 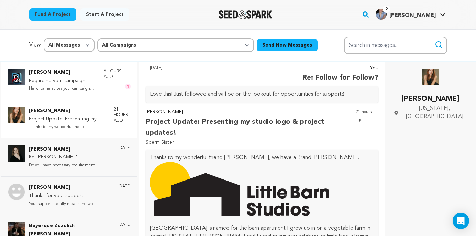 I want to click on div: Open Intercom Messenger, so click(x=461, y=220).